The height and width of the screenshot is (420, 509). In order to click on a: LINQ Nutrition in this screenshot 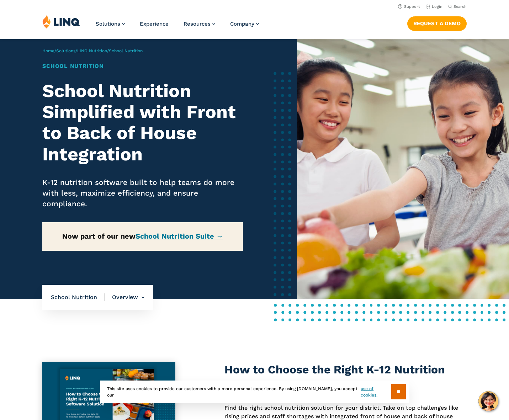, I will do `click(92, 51)`.